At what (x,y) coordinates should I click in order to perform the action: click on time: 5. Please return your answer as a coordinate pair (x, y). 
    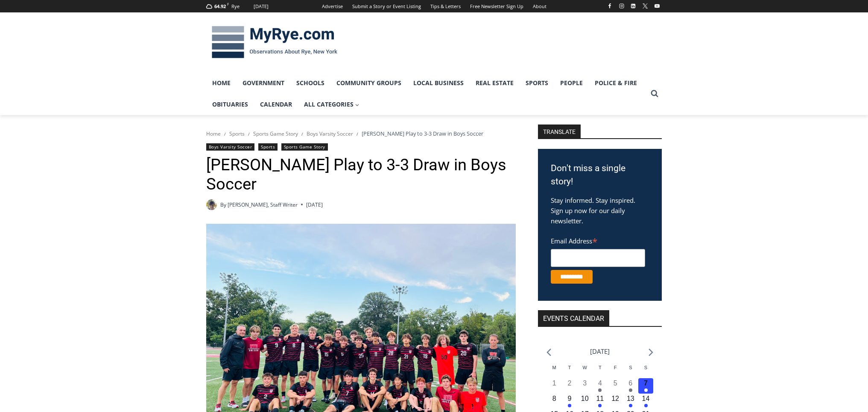
    Looking at the image, I should click on (615, 383).